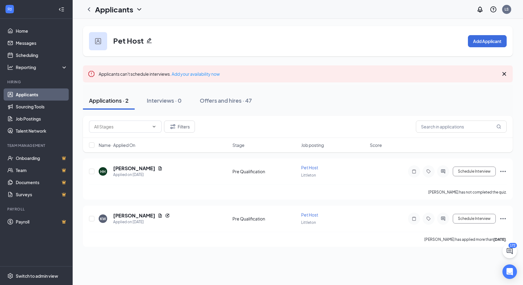 Image resolution: width=523 pixels, height=285 pixels. I want to click on div: LS, so click(506, 9).